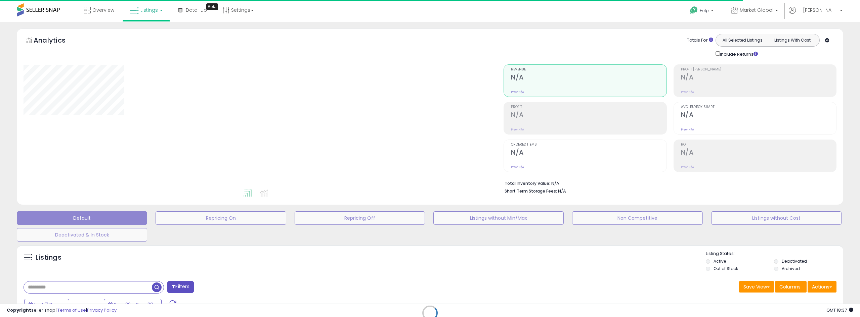 Image resolution: width=860 pixels, height=317 pixels. I want to click on span: ROI, so click(759, 145).